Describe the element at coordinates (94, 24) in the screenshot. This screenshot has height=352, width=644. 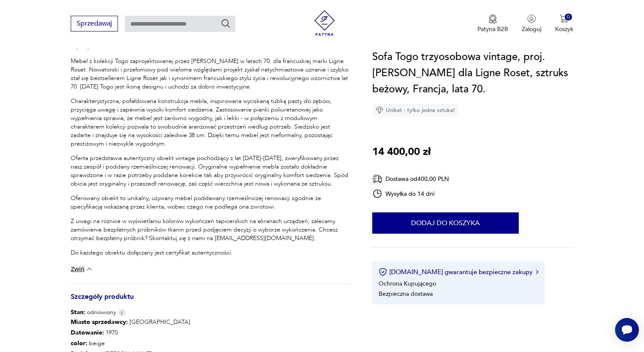
I see `a: Sprzedawaj` at that location.